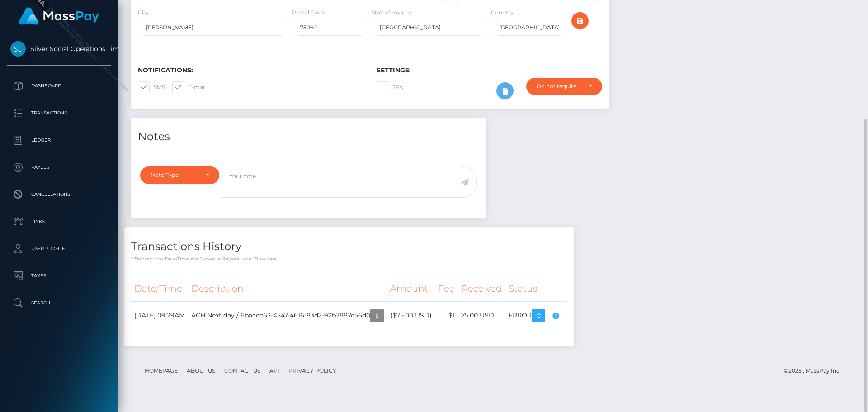  I want to click on td: $1, so click(446, 315).